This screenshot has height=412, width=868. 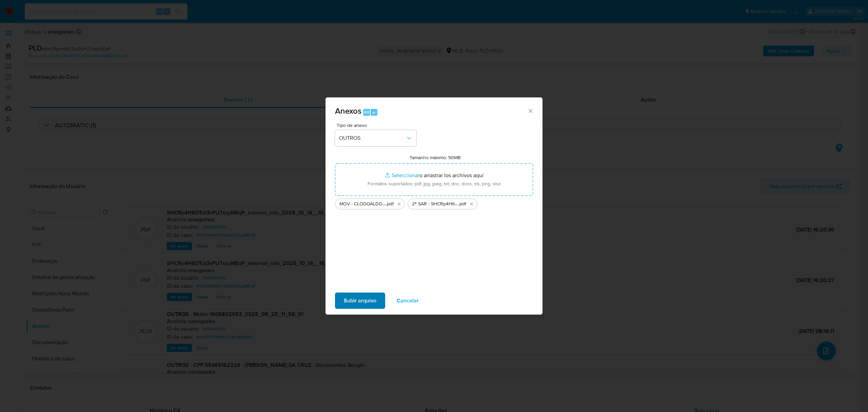 What do you see at coordinates (434, 203) in the screenshot?
I see `ul: Archivos seleccionados` at bounding box center [434, 203].